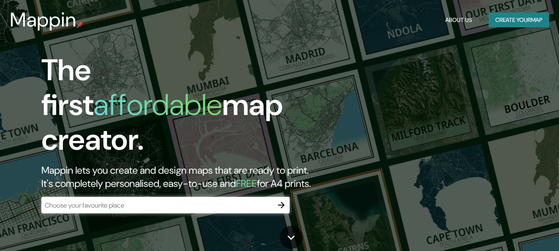 This screenshot has width=559, height=251. What do you see at coordinates (519, 20) in the screenshot?
I see `button: Create yourmap` at bounding box center [519, 20].